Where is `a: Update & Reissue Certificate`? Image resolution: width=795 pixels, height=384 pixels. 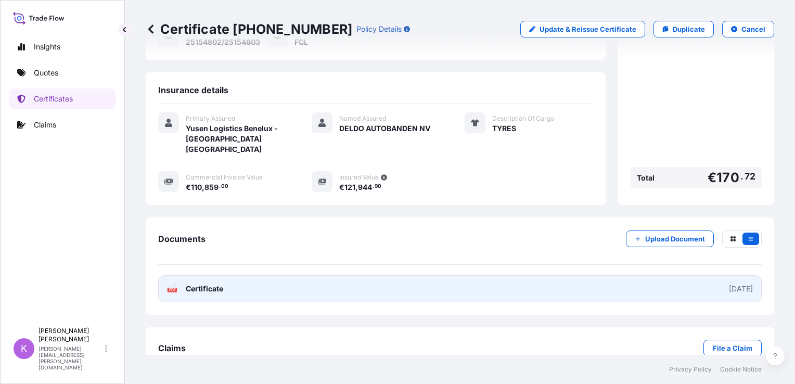
a: Update & Reissue Certificate is located at coordinates (583, 29).